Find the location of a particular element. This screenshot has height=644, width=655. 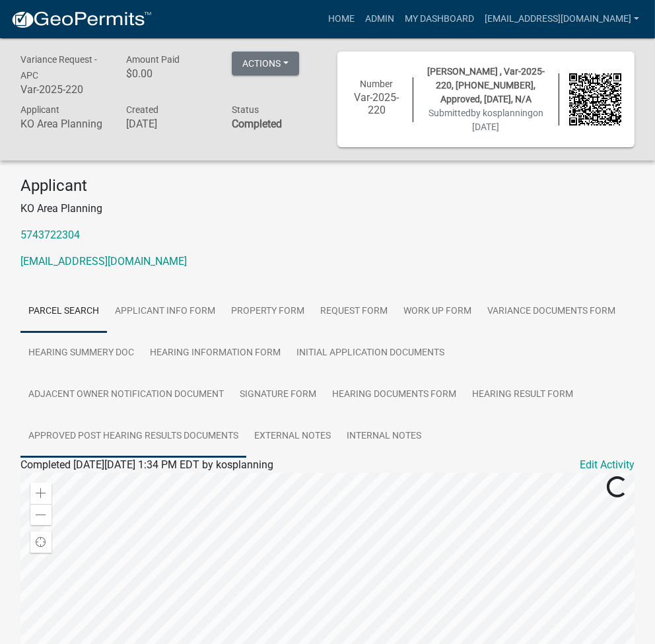

a: Hearing Summery Doc is located at coordinates (81, 353).